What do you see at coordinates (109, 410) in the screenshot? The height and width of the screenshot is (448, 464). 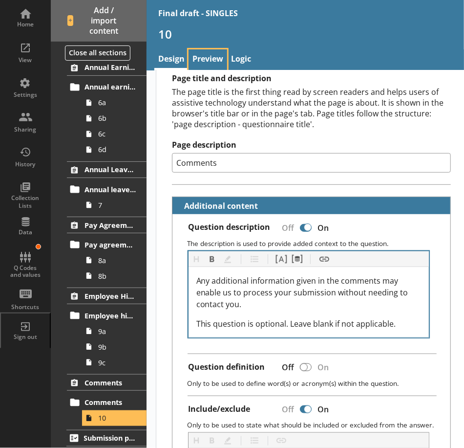 I see `li: Comments10` at bounding box center [109, 410].